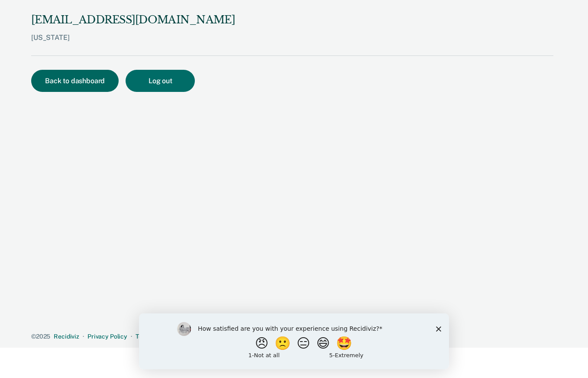  What do you see at coordinates (45, 16) in the screenshot?
I see `img: Profile image for Kim` at bounding box center [45, 16].